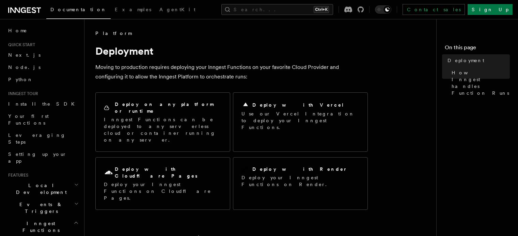 The height and width of the screenshot is (236, 518). I want to click on a: Deploy with Cloudflare PagesDeploy your Inngest Functions on Cloudflare Pages., so click(163, 184).